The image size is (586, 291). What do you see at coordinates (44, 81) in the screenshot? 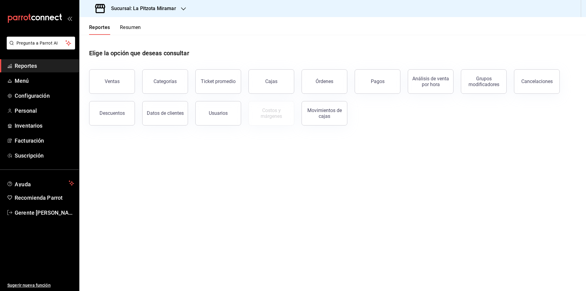
I see `span: Menú` at bounding box center [44, 81].